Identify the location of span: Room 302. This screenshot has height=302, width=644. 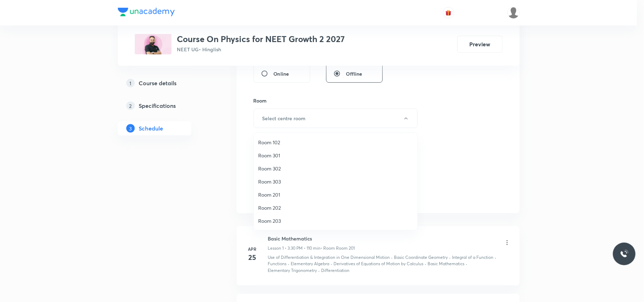
(336, 168).